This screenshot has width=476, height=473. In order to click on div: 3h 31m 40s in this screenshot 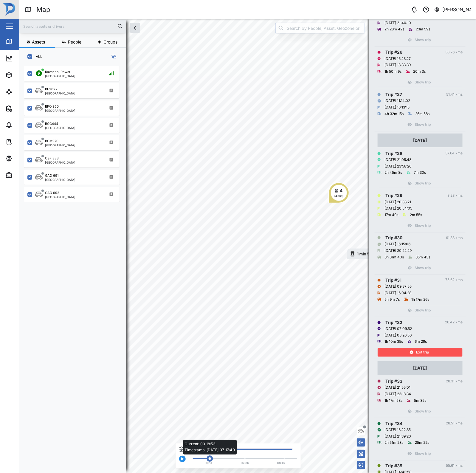, I will do `click(394, 257)`.